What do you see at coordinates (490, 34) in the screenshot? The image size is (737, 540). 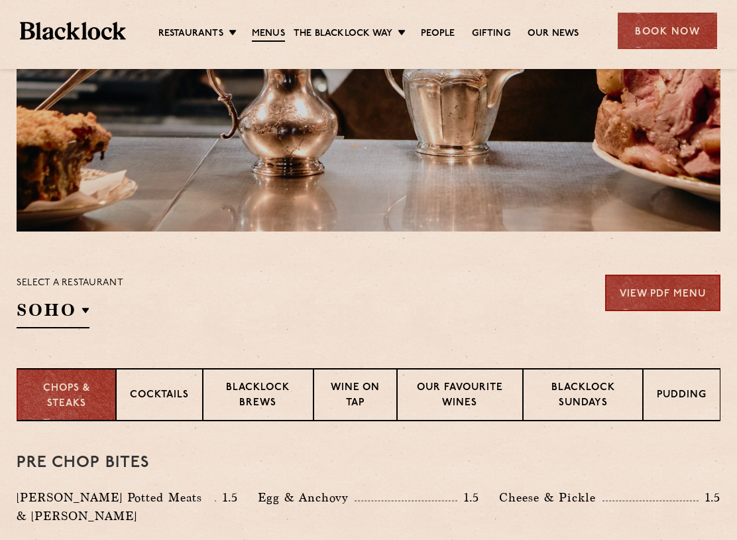 I see `a: Gifting` at bounding box center [490, 34].